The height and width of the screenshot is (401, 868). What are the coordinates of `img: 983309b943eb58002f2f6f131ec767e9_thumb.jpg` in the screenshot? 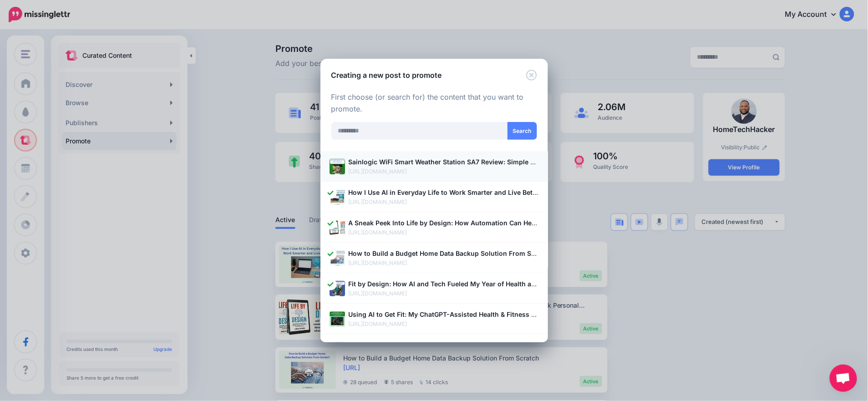 It's located at (337, 319).